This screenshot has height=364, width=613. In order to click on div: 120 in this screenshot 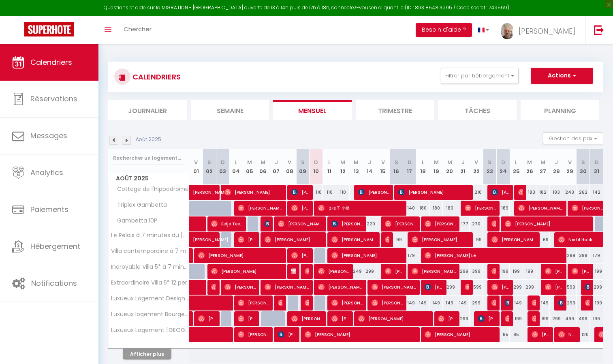, I will do `click(584, 334)`.